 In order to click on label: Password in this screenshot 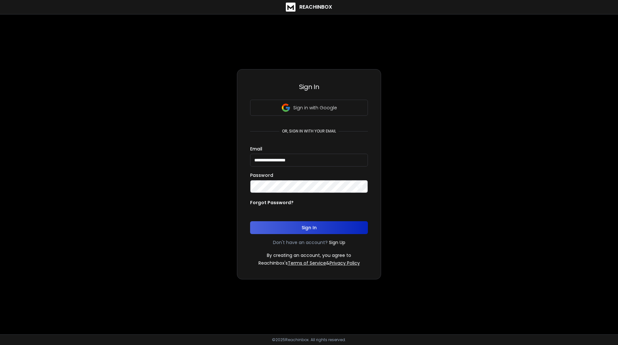, I will do `click(262, 175)`.